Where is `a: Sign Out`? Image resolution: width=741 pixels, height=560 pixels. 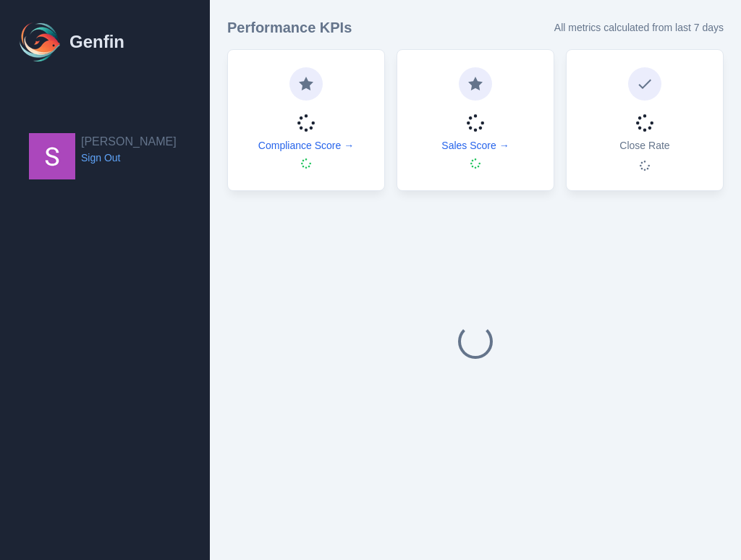
a: Sign Out is located at coordinates (129, 158).